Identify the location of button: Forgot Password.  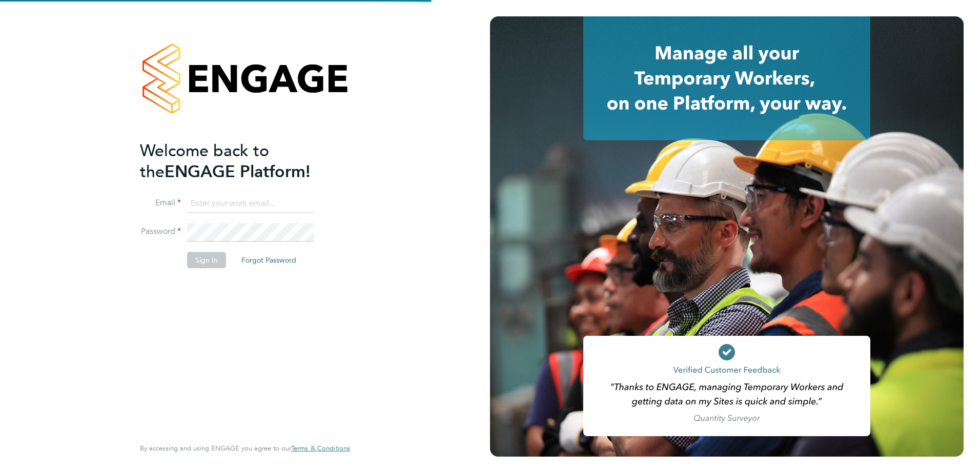
(269, 260).